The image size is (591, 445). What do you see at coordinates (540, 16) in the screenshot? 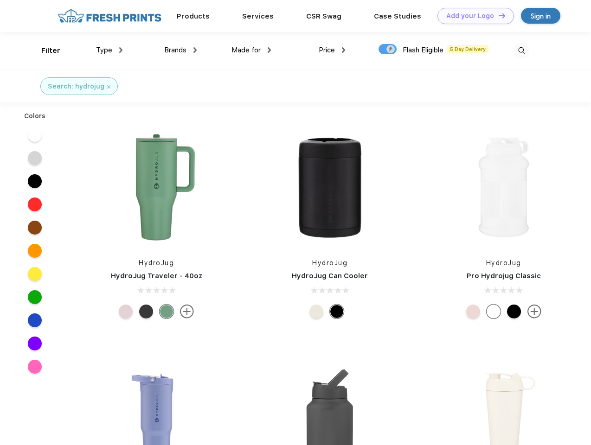
I see `div: Sign in` at bounding box center [540, 16].